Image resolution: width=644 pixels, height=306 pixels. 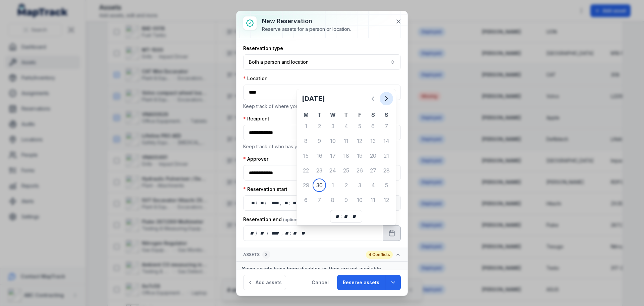 I want to click on label: Location, so click(x=255, y=78).